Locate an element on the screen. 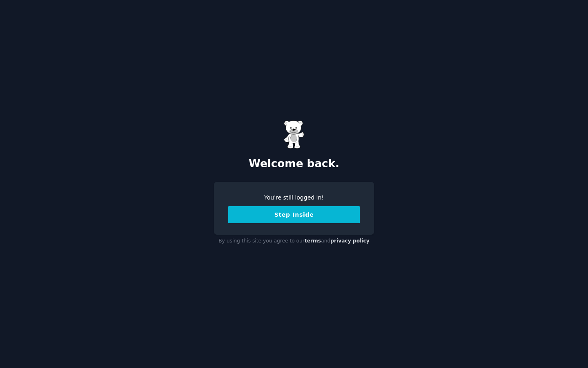  img: Gummy Bear is located at coordinates (294, 134).